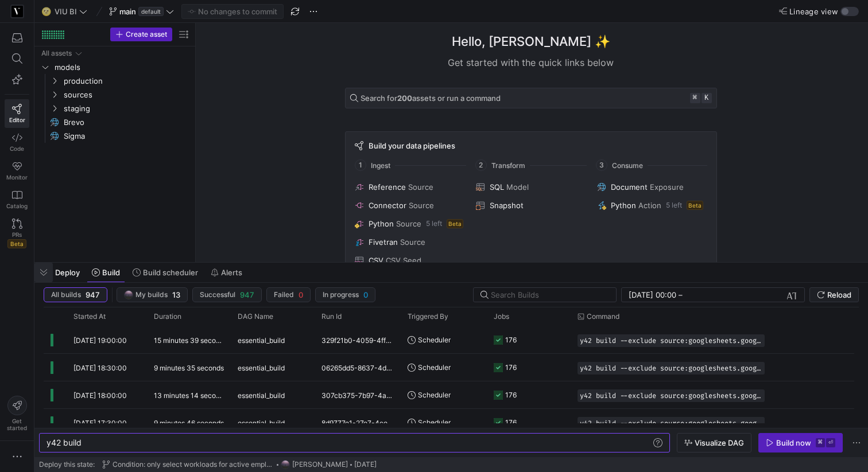 The width and height of the screenshot is (868, 472). I want to click on span: Snapshot, so click(506, 205).